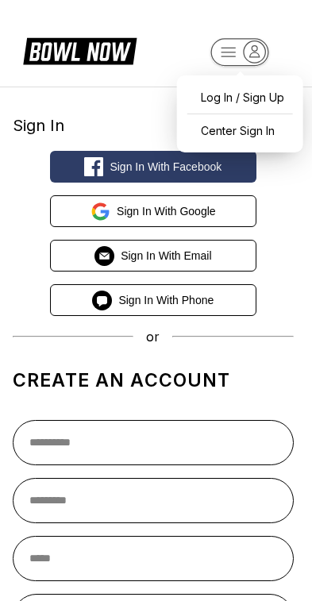  What do you see at coordinates (166, 211) in the screenshot?
I see `span: Sign in with Google` at bounding box center [166, 211].